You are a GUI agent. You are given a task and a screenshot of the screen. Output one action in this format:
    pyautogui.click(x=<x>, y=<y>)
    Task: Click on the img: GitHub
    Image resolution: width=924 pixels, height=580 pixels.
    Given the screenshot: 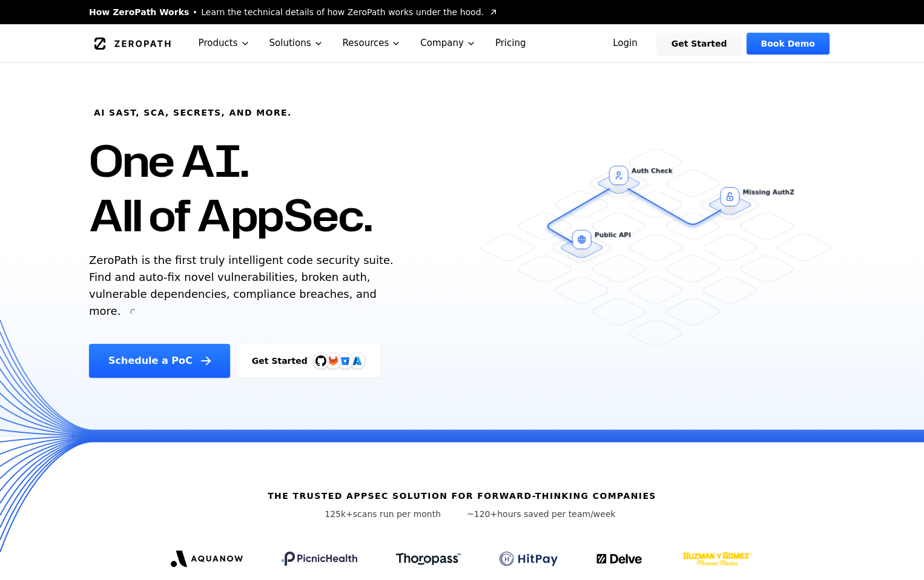 What is the action you would take?
    pyautogui.click(x=321, y=361)
    